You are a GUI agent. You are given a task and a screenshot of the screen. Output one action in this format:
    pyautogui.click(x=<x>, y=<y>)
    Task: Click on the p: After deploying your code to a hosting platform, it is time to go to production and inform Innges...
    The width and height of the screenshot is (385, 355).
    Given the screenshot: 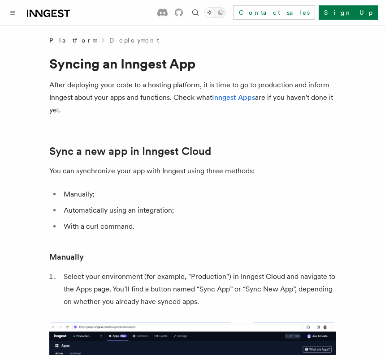 What is the action you would take?
    pyautogui.click(x=192, y=98)
    